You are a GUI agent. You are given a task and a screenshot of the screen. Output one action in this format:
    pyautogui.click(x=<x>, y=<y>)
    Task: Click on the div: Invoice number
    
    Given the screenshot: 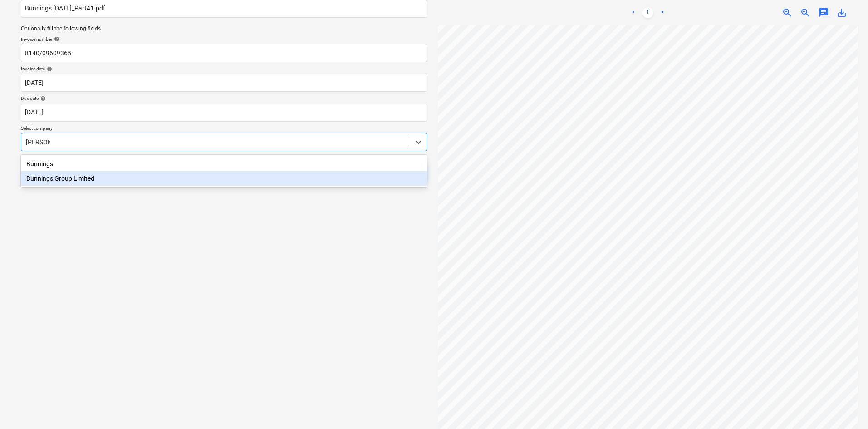 What is the action you would take?
    pyautogui.click(x=224, y=39)
    